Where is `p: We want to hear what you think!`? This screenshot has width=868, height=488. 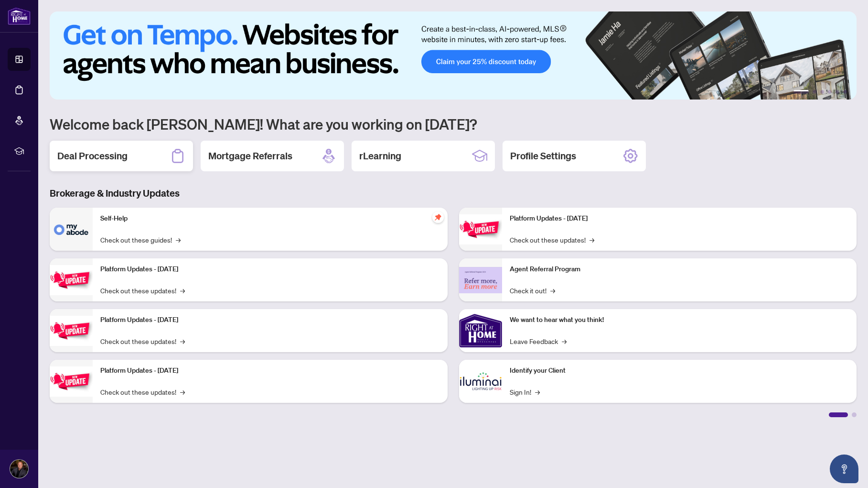 p: We want to hear what you think! is located at coordinates (679, 320).